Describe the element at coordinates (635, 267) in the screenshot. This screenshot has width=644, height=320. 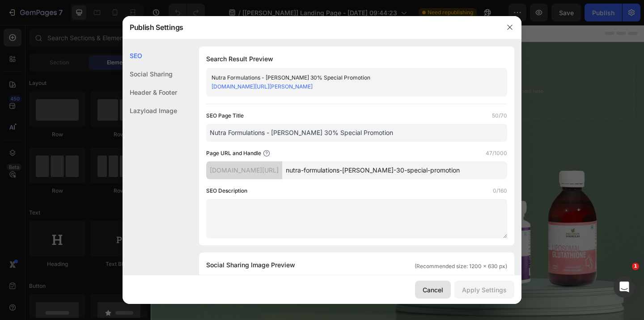
I see `span: 1` at that location.